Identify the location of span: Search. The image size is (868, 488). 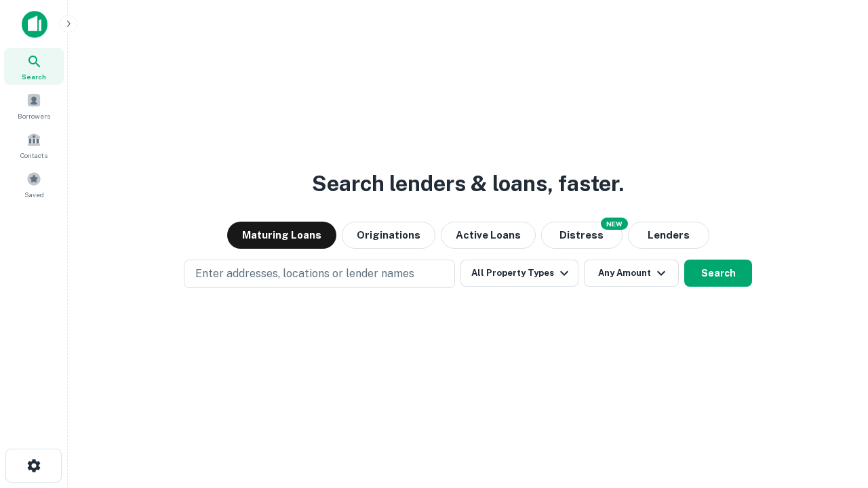
(33, 77).